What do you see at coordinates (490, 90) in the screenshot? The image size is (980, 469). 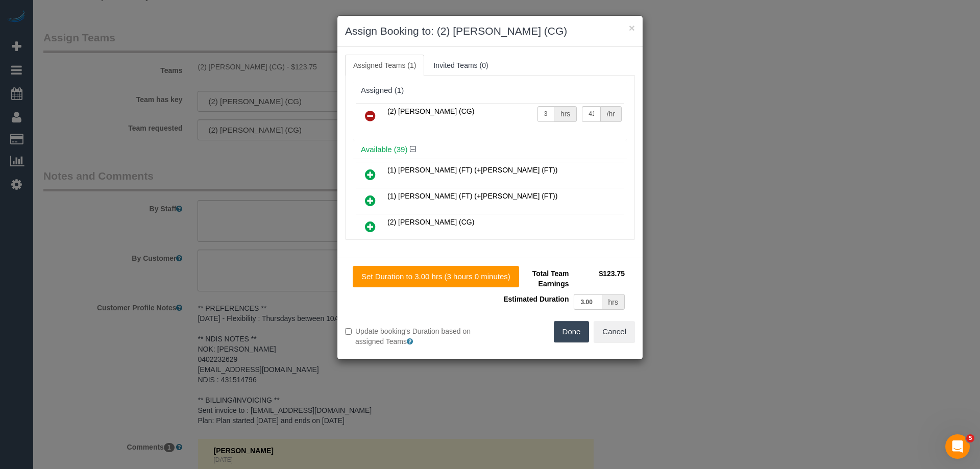 I see `div: Assigned (1)` at bounding box center [490, 90].